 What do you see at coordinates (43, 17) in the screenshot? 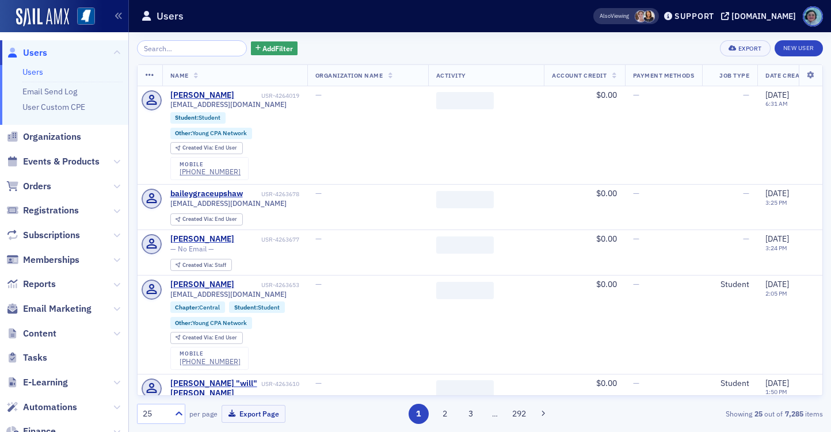
I see `a: SailAMX` at bounding box center [43, 17].